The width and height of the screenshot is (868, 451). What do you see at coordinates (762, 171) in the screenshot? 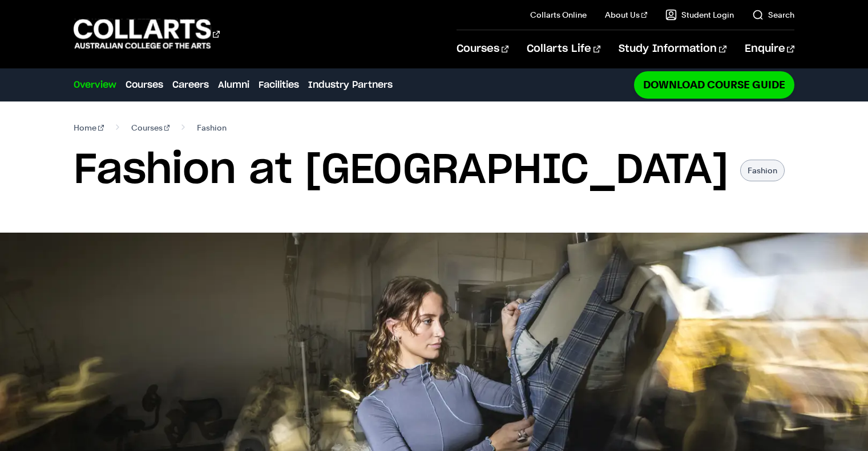
I see `p: Fashion` at bounding box center [762, 171].